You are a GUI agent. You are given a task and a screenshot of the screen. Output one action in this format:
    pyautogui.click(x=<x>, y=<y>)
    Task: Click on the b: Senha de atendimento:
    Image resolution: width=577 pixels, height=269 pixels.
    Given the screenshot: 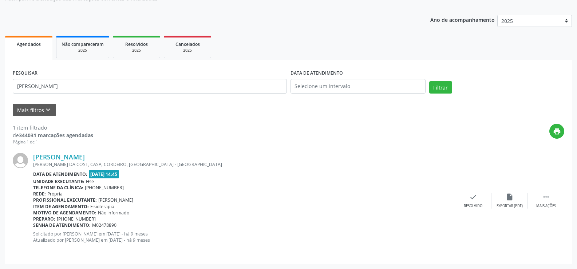 What is the action you would take?
    pyautogui.click(x=62, y=225)
    